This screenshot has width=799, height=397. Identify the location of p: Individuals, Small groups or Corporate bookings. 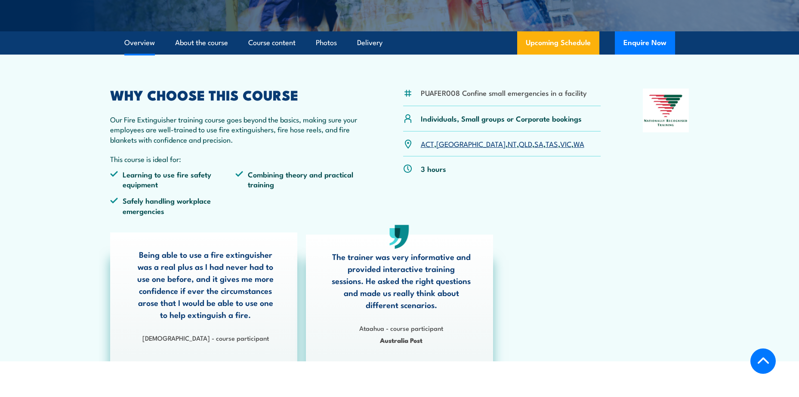
(501, 118).